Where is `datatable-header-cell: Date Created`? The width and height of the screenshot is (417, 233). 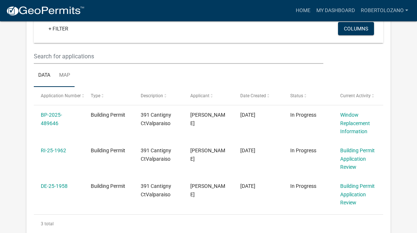
datatable-header-cell: Date Created is located at coordinates (258, 96).